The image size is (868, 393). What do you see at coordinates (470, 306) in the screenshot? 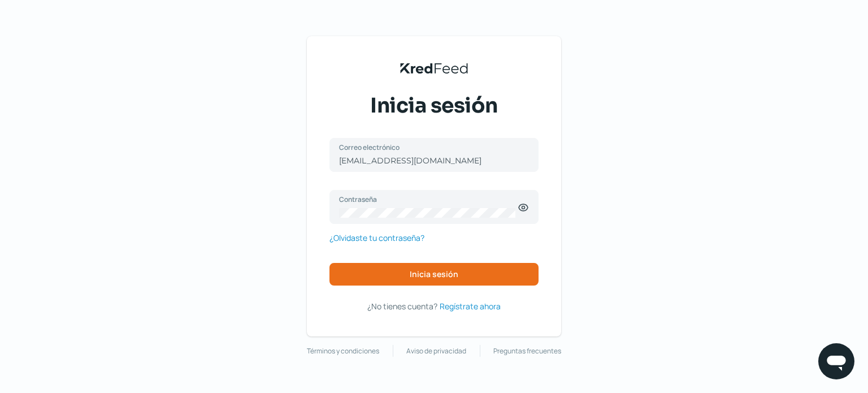
I see `a: Regístrate ahora` at bounding box center [470, 306].